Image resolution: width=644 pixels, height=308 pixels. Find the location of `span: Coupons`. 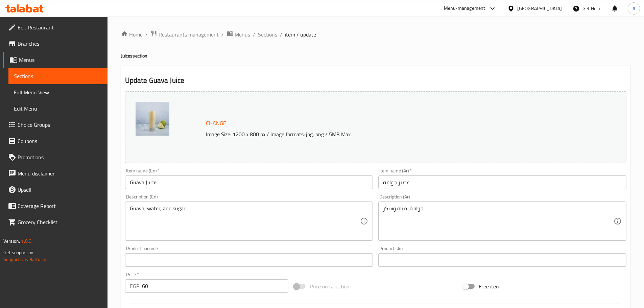

span: Coupons is located at coordinates (60, 141).